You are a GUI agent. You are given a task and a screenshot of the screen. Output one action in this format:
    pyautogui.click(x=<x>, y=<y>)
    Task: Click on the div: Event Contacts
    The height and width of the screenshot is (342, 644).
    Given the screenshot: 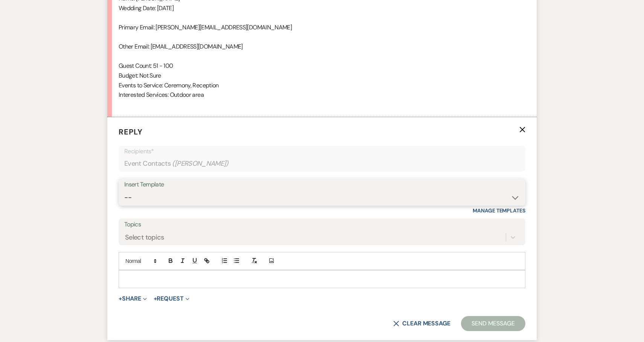 What is the action you would take?
    pyautogui.click(x=322, y=164)
    